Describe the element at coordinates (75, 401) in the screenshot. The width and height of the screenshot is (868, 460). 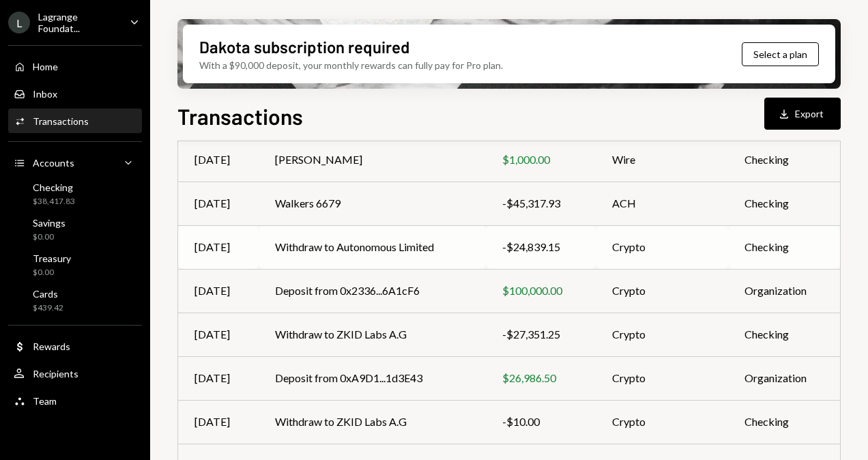
I see `a: Team` at that location.